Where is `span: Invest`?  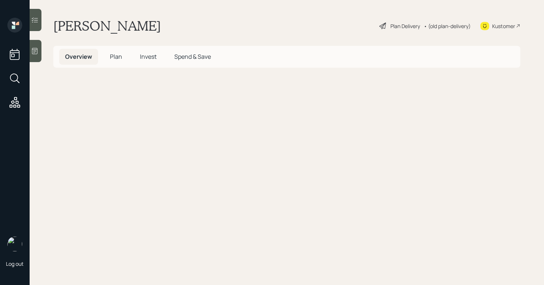 span: Invest is located at coordinates (148, 57).